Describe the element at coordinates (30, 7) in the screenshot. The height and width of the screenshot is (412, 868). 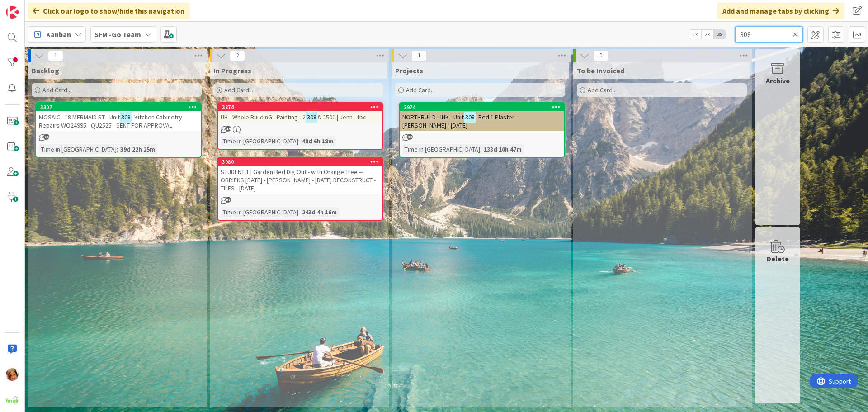
I see `span: Support` at that location.